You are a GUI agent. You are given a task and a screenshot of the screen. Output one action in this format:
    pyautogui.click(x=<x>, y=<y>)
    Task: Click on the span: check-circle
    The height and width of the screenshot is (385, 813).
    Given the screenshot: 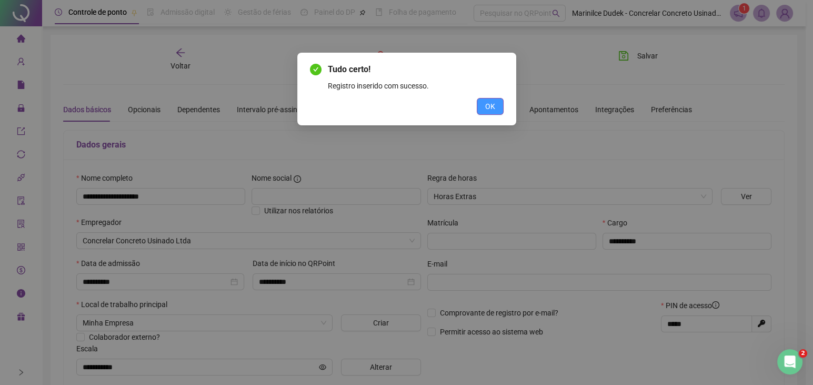 What is the action you would take?
    pyautogui.click(x=316, y=69)
    